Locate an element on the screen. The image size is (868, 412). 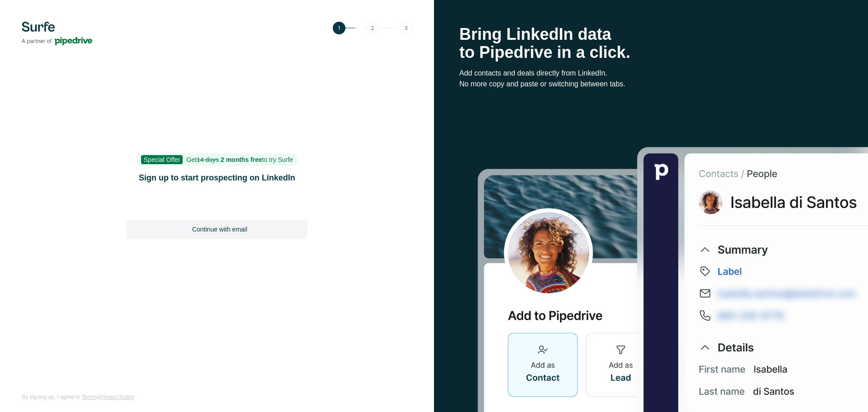
span: By signing up, I agree to is located at coordinates (51, 397).